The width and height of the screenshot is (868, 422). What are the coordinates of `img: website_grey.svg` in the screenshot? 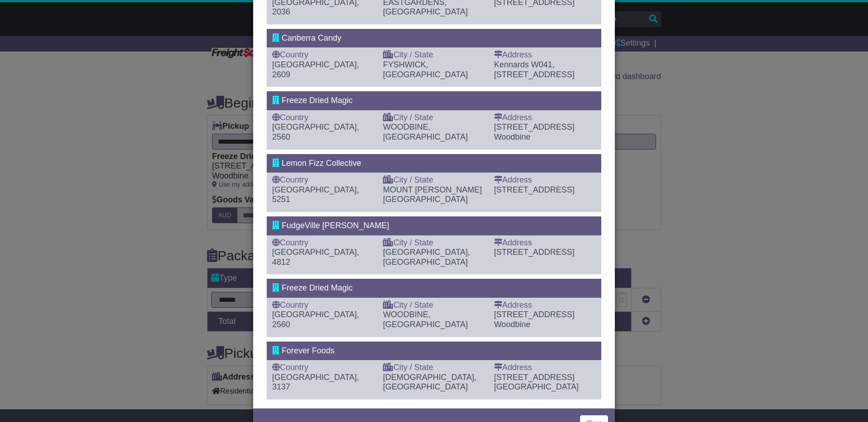 It's located at (18, 27).